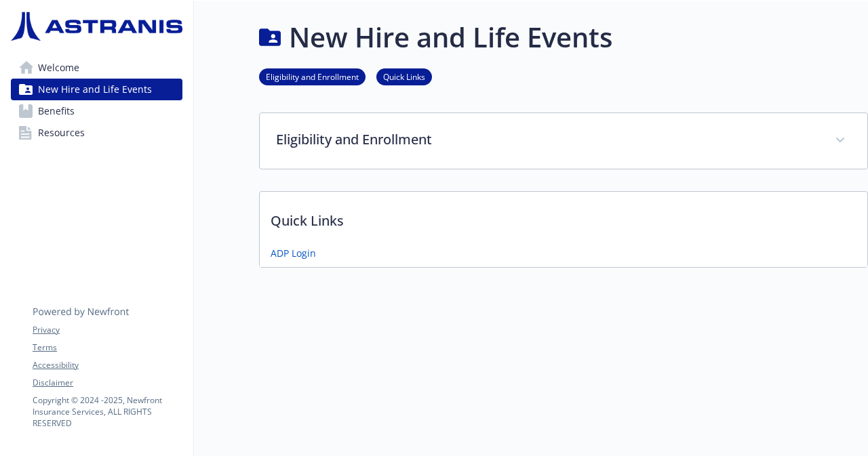 This screenshot has height=456, width=868. Describe the element at coordinates (107, 383) in the screenshot. I see `a: Disclaimer` at that location.